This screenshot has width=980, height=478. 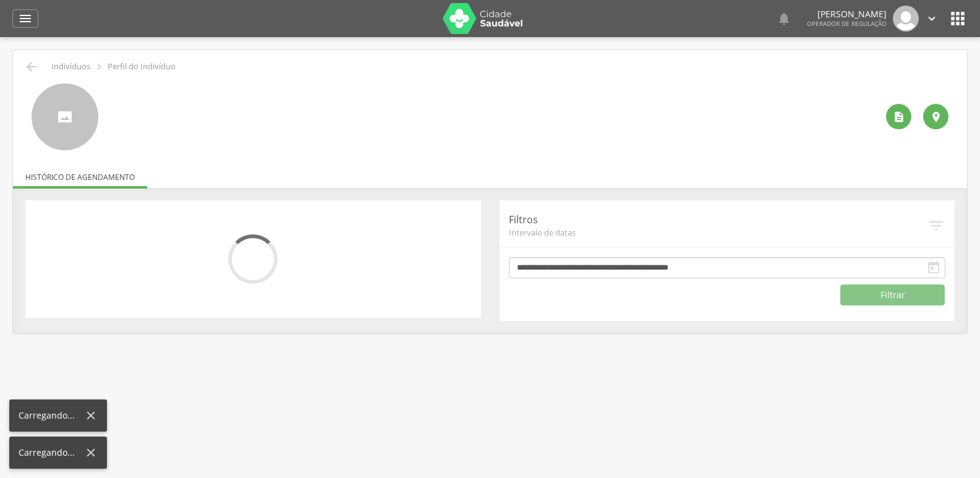 What do you see at coordinates (892, 295) in the screenshot?
I see `button: Filtrar` at bounding box center [892, 295].